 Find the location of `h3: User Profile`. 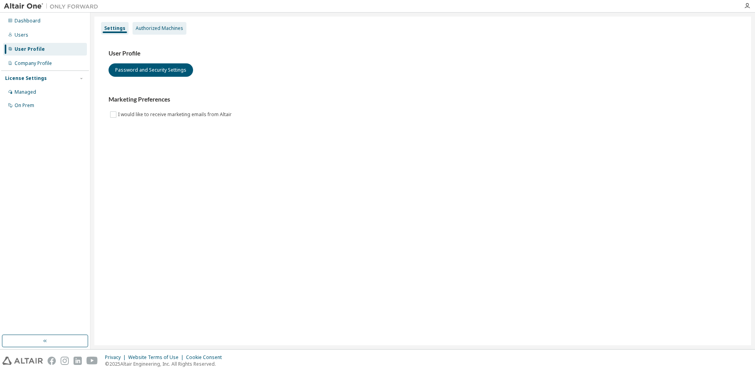

h3: User Profile is located at coordinates (423, 54).